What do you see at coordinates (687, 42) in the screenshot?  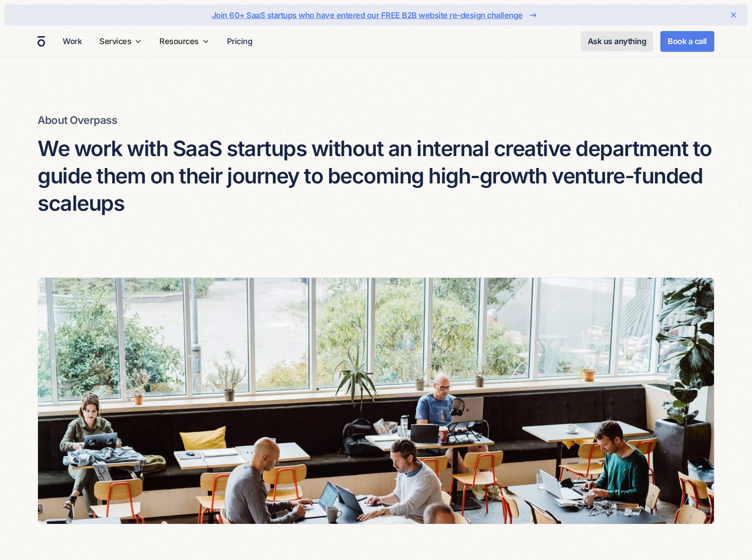 I see `a: Book a call` at bounding box center [687, 42].